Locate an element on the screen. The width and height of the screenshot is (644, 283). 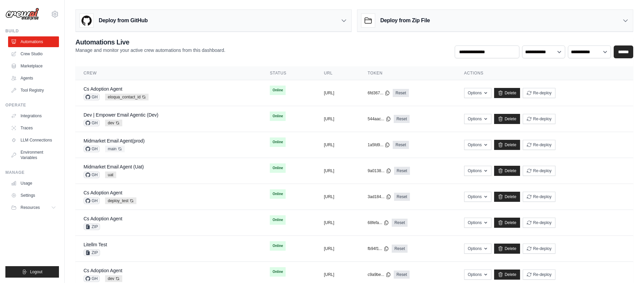
a: Environment Variables is located at coordinates (33, 155).